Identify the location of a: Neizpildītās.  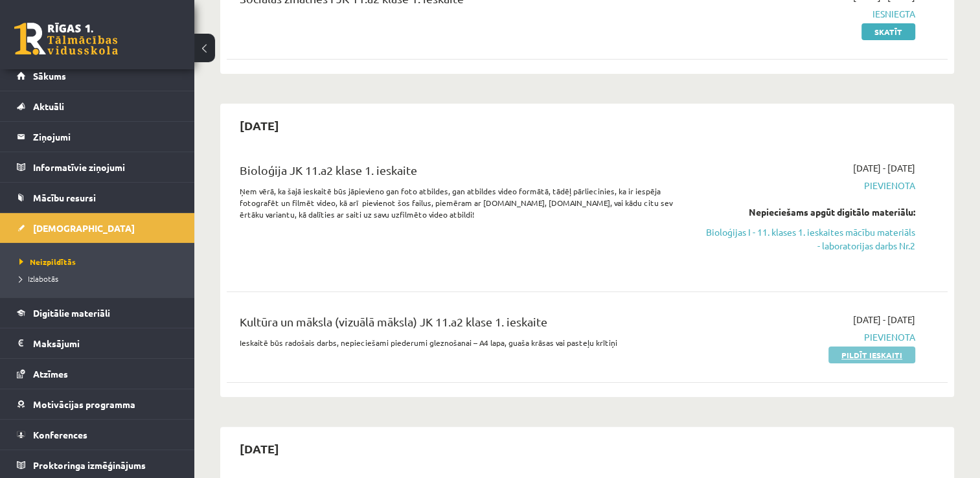
(101, 261).